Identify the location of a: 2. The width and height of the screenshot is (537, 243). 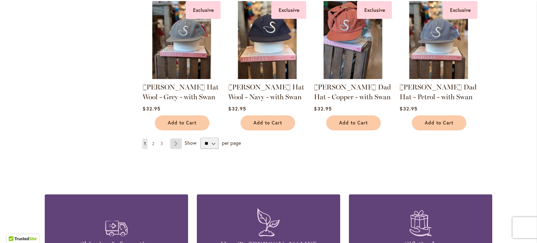
(153, 144).